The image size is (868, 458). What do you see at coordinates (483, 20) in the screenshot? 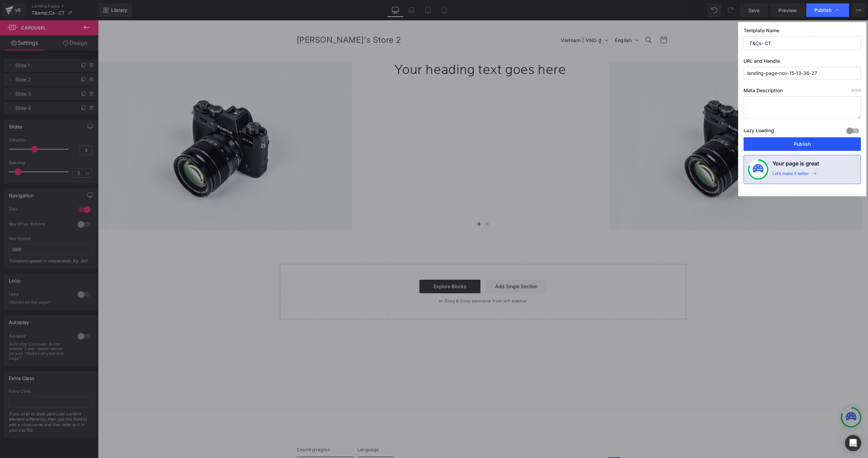
I see `span: Vietnam | VND ₫` at bounding box center [483, 20].